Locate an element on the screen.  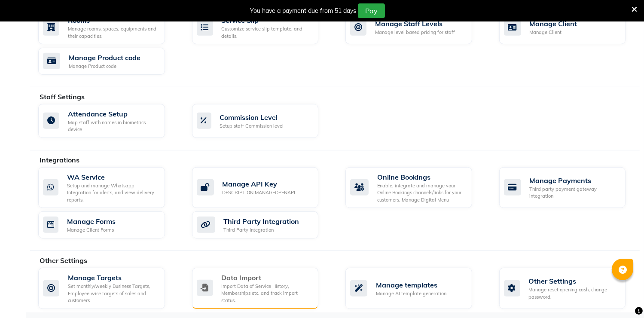
a: Manage Product codeManage Product code is located at coordinates (108, 61).